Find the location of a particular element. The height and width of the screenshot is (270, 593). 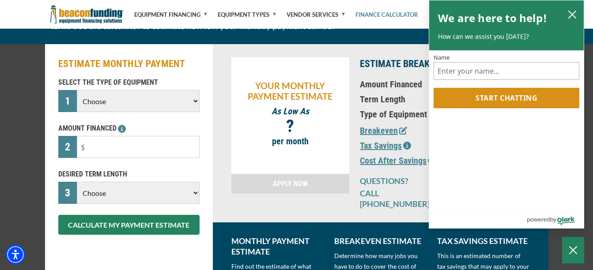

button: Close Chatbox is located at coordinates (574, 251).